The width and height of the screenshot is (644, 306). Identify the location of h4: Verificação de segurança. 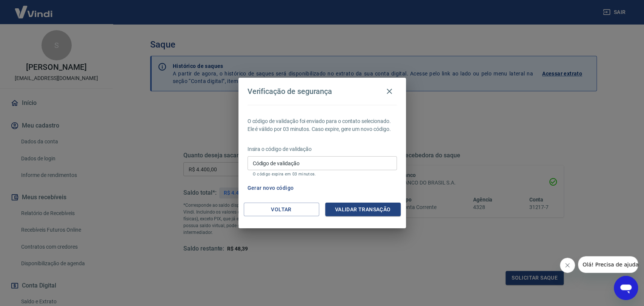
(290, 91).